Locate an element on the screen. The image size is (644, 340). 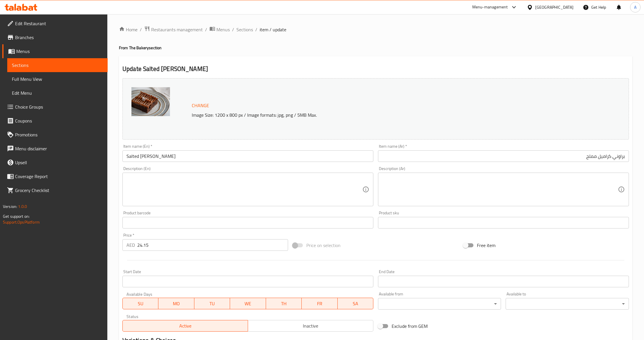
a: Edit Menu is located at coordinates (57, 93).